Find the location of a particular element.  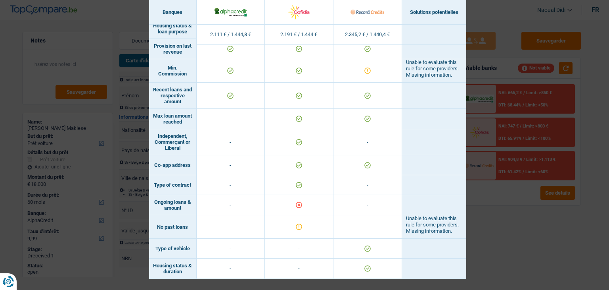

td: Independent, Commerçant or Liberal is located at coordinates (173, 142).